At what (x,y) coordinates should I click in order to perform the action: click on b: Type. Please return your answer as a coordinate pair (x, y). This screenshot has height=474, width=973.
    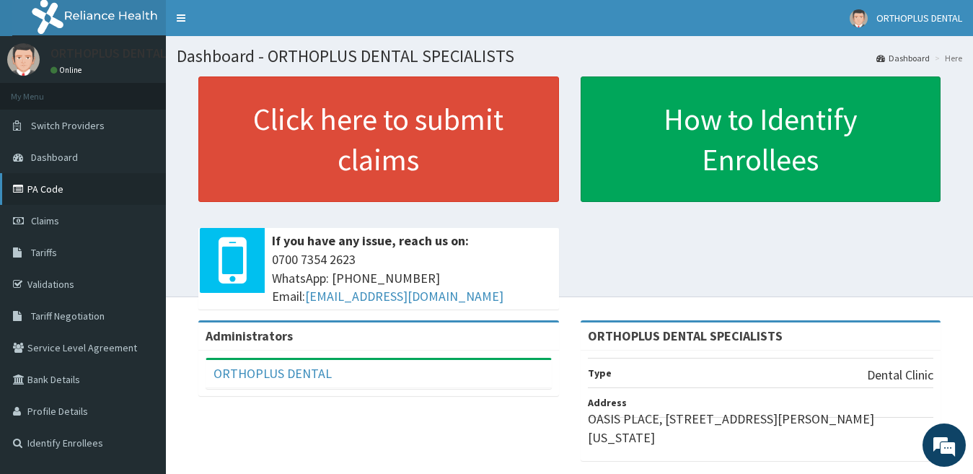
    Looking at the image, I should click on (600, 373).